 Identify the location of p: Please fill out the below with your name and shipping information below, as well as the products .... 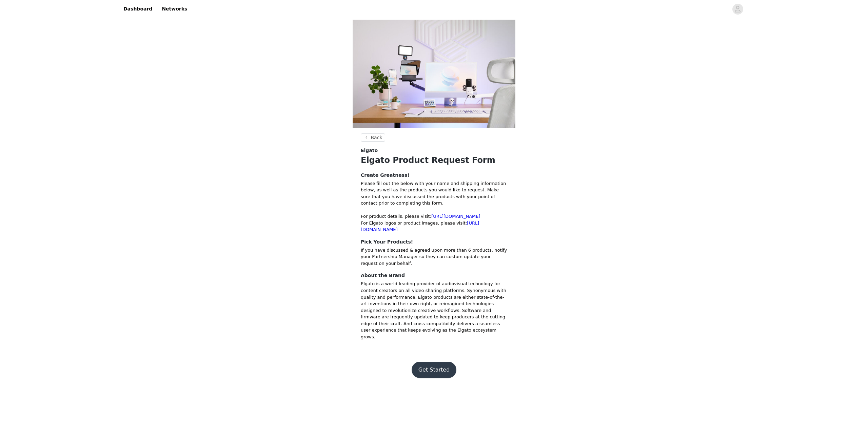
(434, 200).